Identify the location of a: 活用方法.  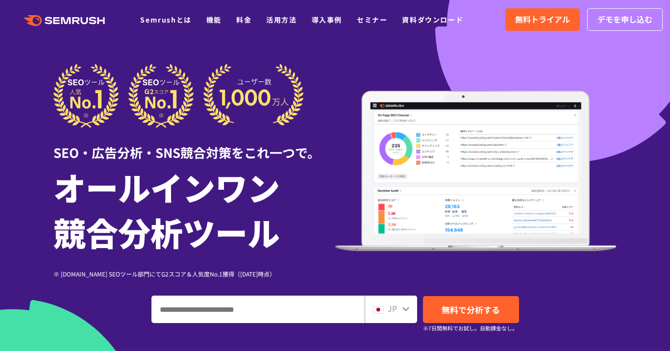
(281, 20).